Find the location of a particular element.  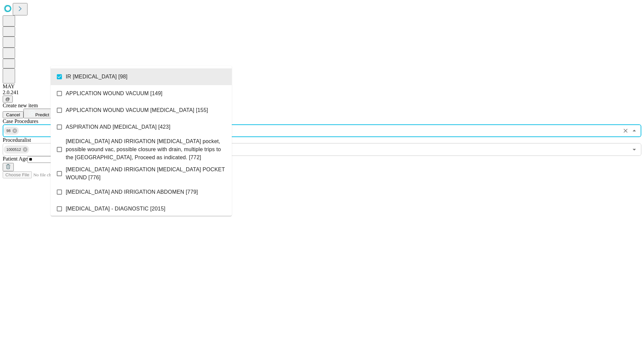

span: Scheduled Procedure is located at coordinates (21, 121).